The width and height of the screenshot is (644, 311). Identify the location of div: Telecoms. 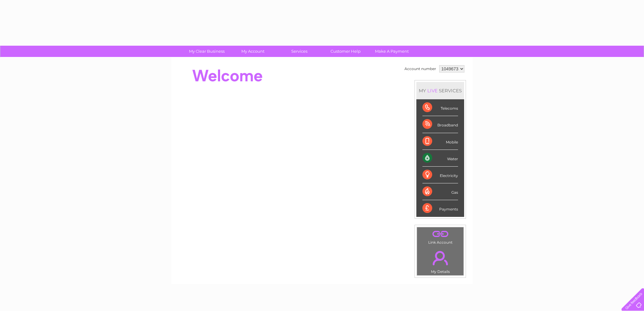
(440, 108).